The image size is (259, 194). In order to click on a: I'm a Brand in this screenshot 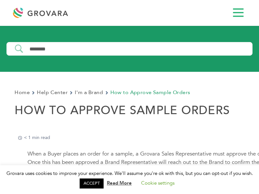, I will do `click(89, 93)`.